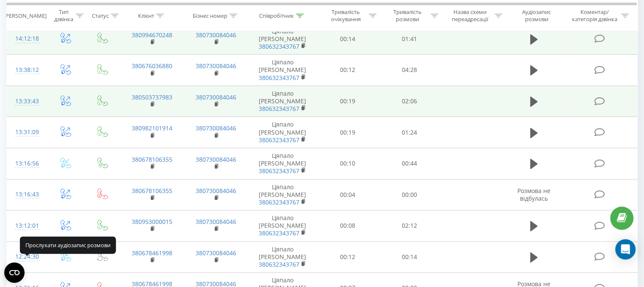 This screenshot has height=287, width=644. Describe the element at coordinates (536, 16) in the screenshot. I see `div: Аудіозапис розмови` at that location.